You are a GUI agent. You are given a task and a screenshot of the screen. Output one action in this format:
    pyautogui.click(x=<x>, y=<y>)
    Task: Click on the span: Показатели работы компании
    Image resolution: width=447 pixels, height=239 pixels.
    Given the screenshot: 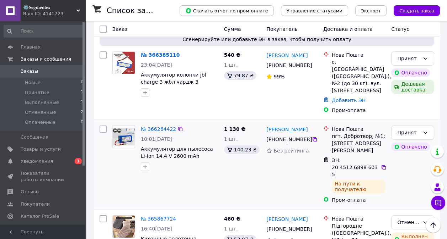 What is the action you would take?
    pyautogui.click(x=43, y=177)
    